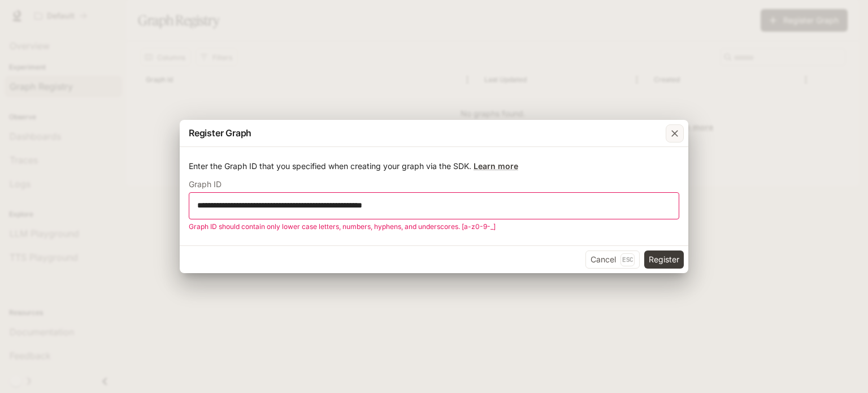  I want to click on a: Learn more, so click(496, 166).